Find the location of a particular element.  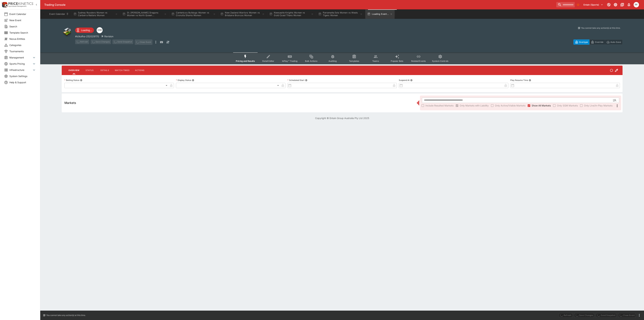

button: Scheduled Start is located at coordinates (306, 80).